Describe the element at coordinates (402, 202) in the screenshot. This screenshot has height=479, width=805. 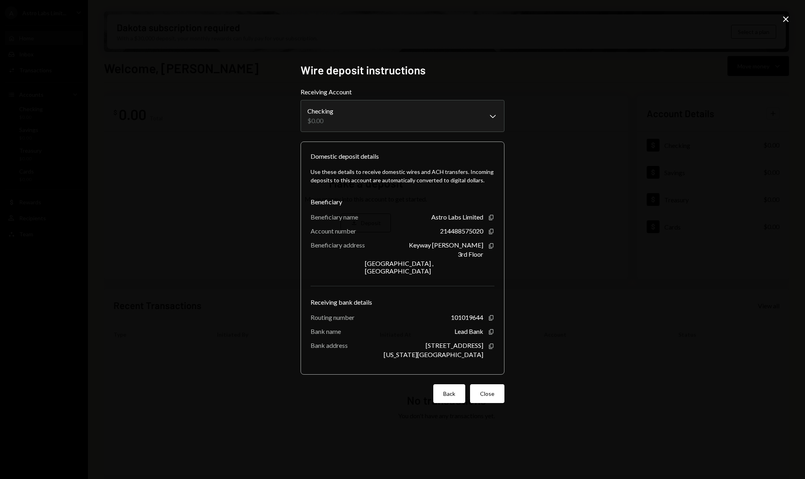
I see `div: Beneficiary` at that location.